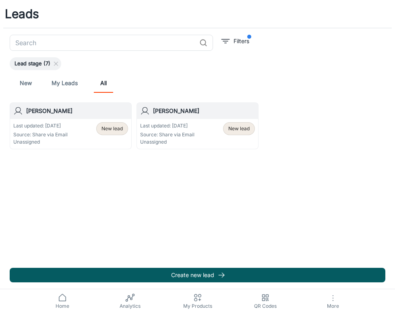 The image size is (395, 313). What do you see at coordinates (64, 83) in the screenshot?
I see `a: My Leads` at bounding box center [64, 83].